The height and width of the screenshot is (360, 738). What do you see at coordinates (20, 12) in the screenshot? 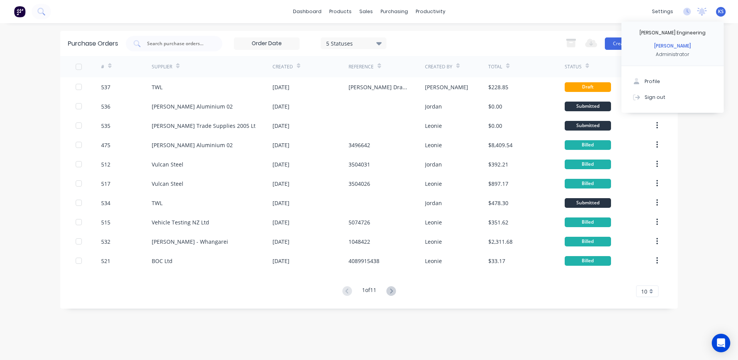
I see `img: Factory` at bounding box center [20, 12].